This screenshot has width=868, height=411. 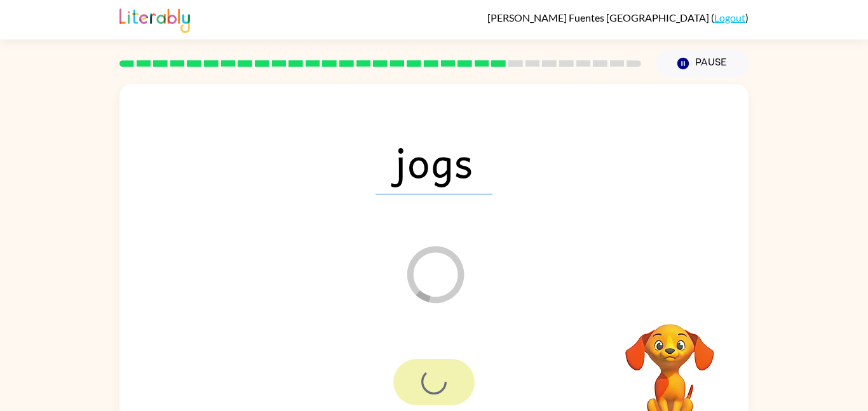 I want to click on span: jogs, so click(x=434, y=162).